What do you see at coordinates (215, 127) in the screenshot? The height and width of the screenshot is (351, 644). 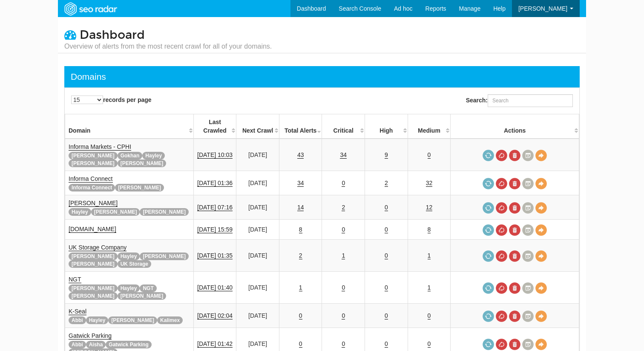 I see `th: Last Crawled: activate to sort column descending` at bounding box center [215, 127].